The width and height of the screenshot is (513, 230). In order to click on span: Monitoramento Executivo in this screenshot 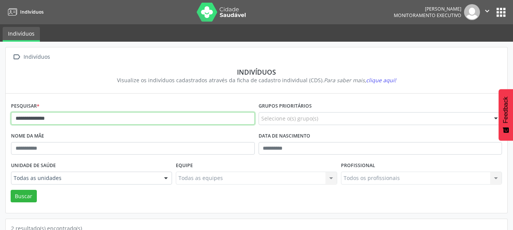, I will do `click(428, 15)`.